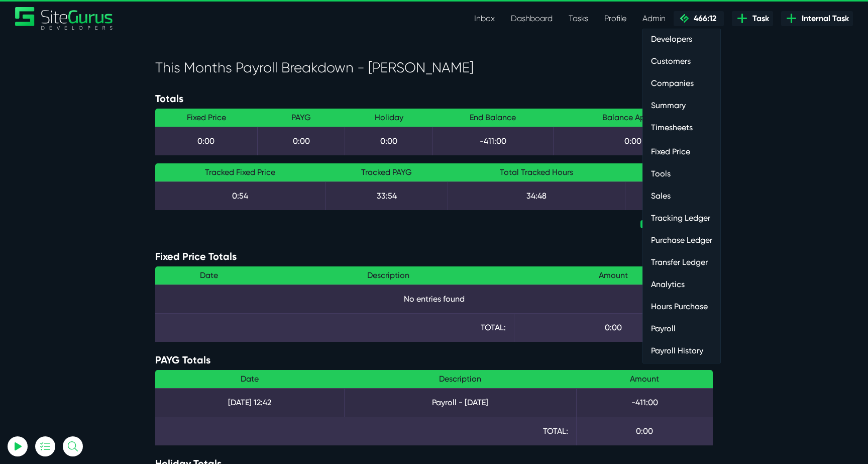 The height and width of the screenshot is (464, 868). I want to click on a: Fixed Price, so click(682, 152).